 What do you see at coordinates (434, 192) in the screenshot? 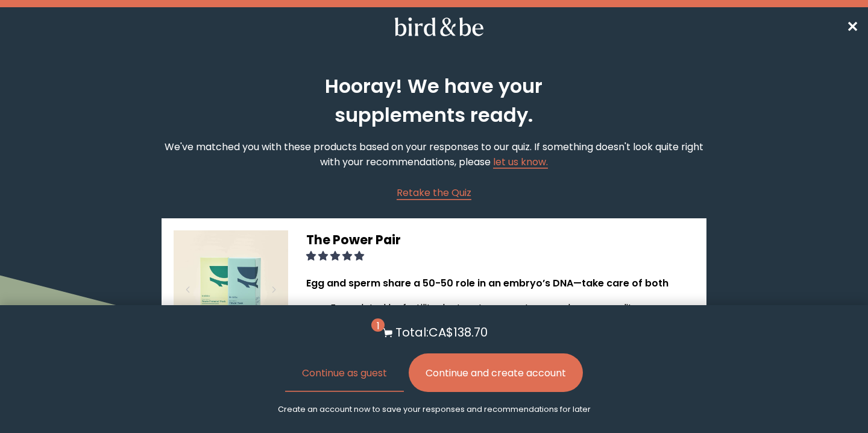
I see `a: Retake the Quiz` at bounding box center [434, 192].